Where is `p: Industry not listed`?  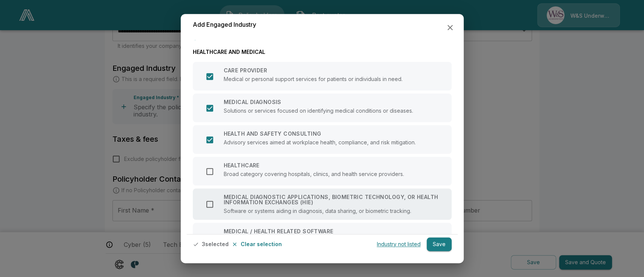
p: Industry not listed is located at coordinates (399, 244).